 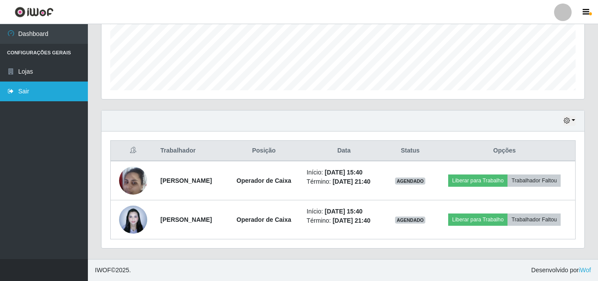 I want to click on img: 1742846870859.jpeg, so click(x=133, y=220).